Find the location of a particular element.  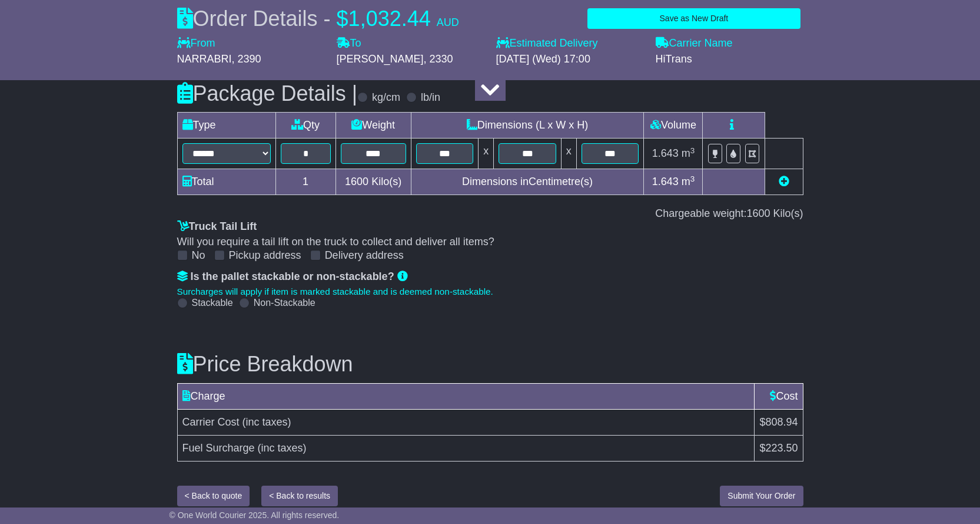

a: Add new item is located at coordinates (784, 181).